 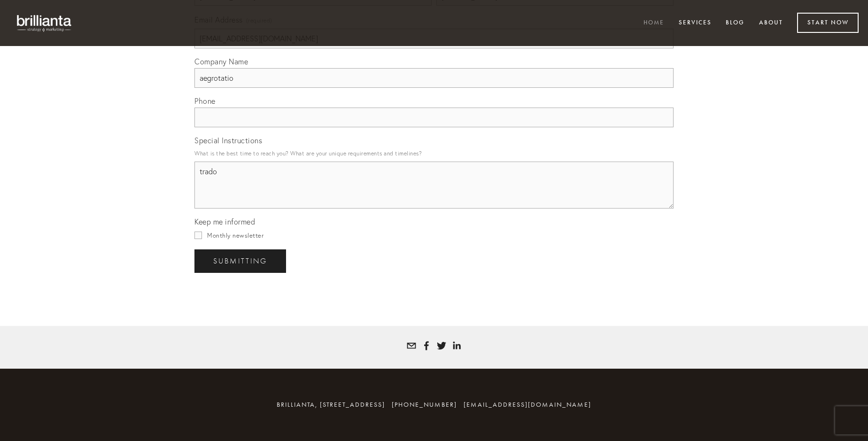 I want to click on a: Services, so click(x=695, y=23).